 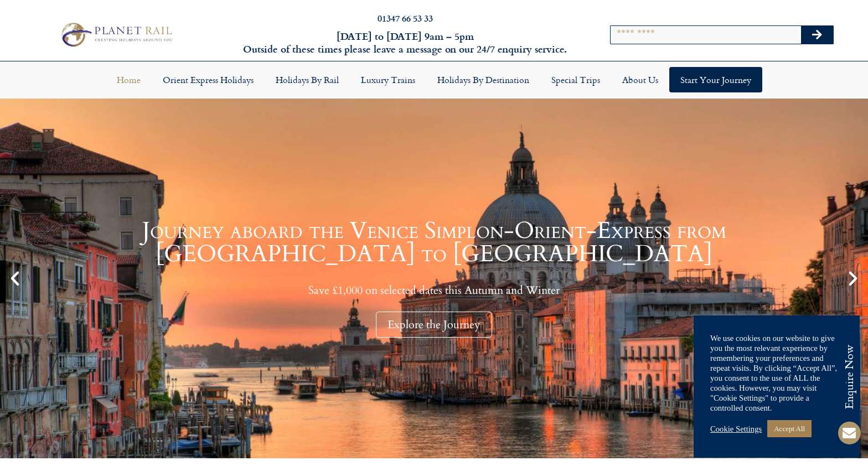 What do you see at coordinates (208, 79) in the screenshot?
I see `a: Orient Express Holidays` at bounding box center [208, 79].